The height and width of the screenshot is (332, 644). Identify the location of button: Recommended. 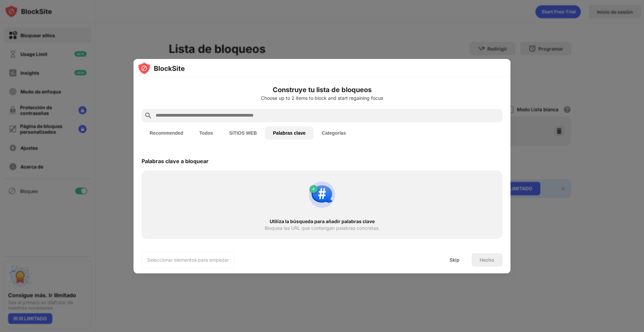
(166, 133).